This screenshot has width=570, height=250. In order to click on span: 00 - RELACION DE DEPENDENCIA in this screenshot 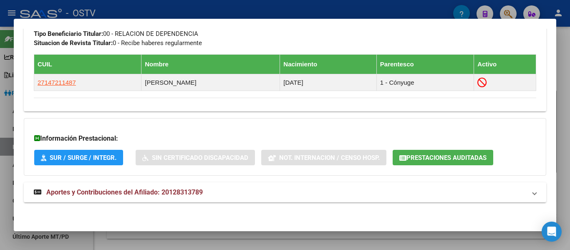, I will do `click(116, 34)`.